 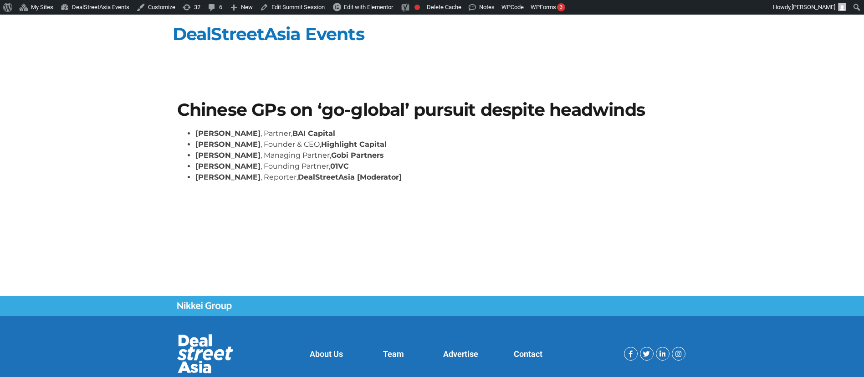 I want to click on strong: Gobi Partners, so click(x=358, y=155).